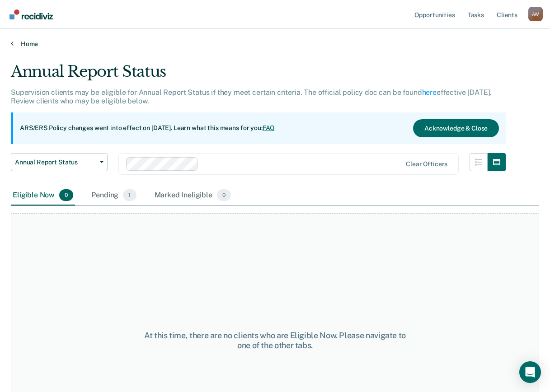 Image resolution: width=550 pixels, height=392 pixels. Describe the element at coordinates (429, 92) in the screenshot. I see `a: here` at that location.